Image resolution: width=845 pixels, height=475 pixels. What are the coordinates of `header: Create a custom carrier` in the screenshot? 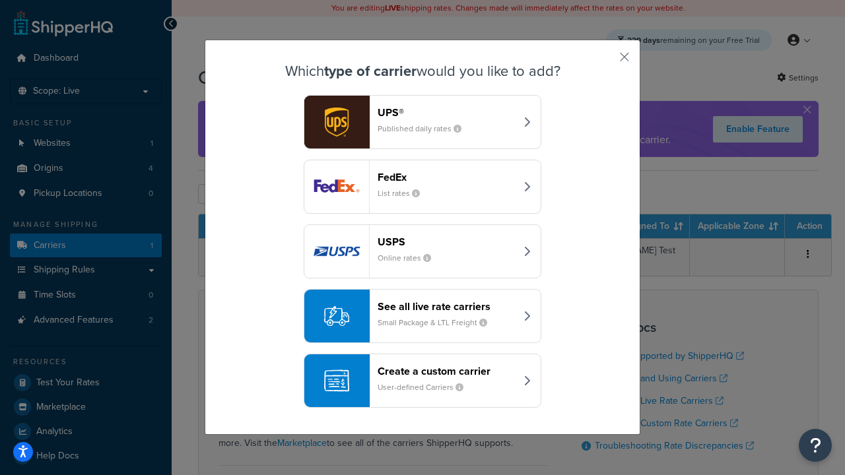 It's located at (446, 371).